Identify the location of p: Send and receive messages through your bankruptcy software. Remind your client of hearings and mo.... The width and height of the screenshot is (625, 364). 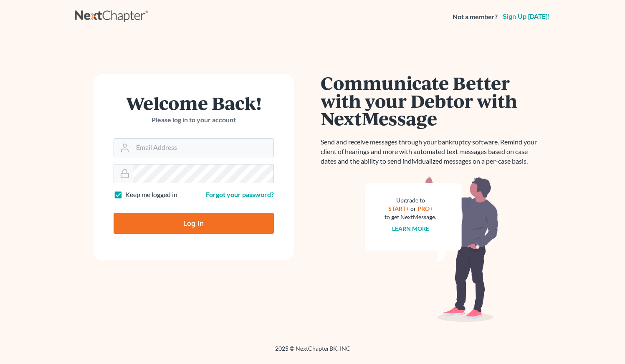
(432, 151).